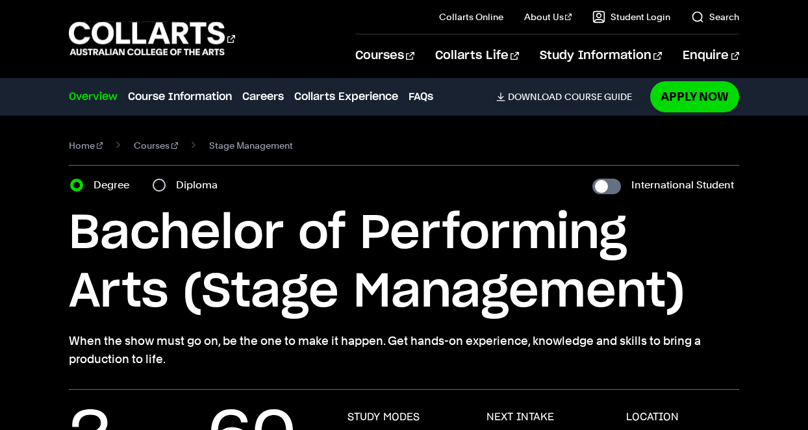  I want to click on a: Collarts Life, so click(477, 56).